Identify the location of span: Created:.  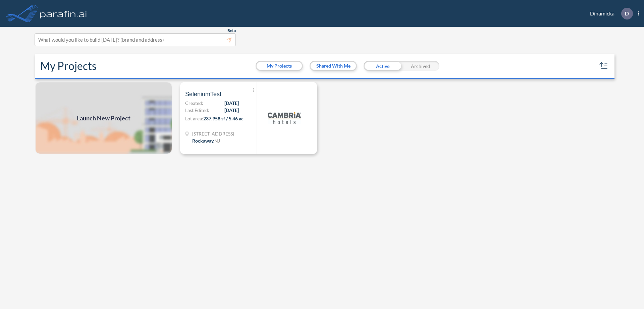
(195, 103).